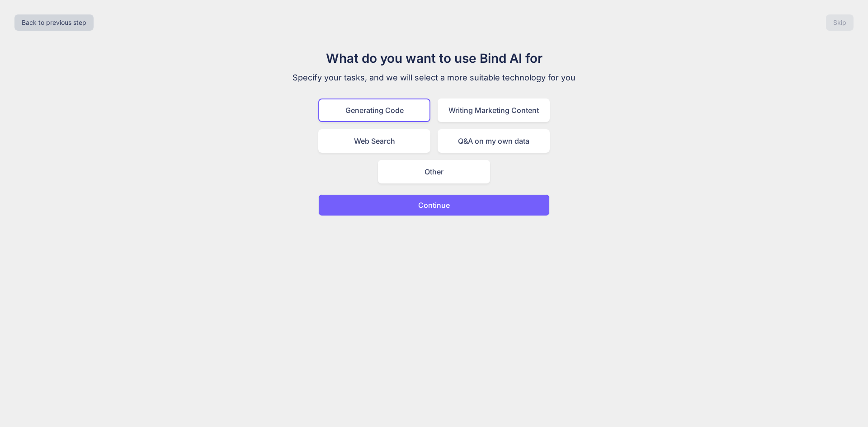  I want to click on p: Continue, so click(434, 205).